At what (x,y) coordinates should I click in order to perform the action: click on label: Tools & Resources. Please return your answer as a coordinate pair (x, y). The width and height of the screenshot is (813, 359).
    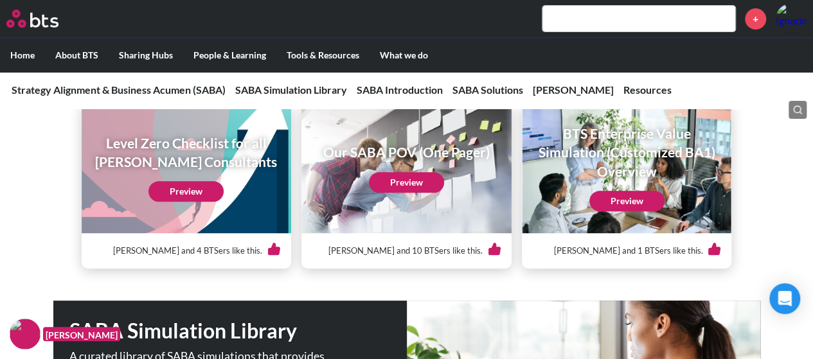
    Looking at the image, I should click on (323, 55).